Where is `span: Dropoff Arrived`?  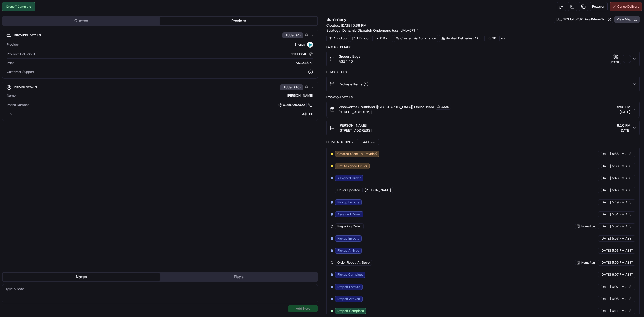
span: Dropoff Arrived is located at coordinates (349, 299).